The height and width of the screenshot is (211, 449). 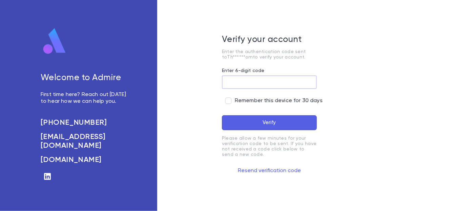 I want to click on button: Resend verification code, so click(x=269, y=171).